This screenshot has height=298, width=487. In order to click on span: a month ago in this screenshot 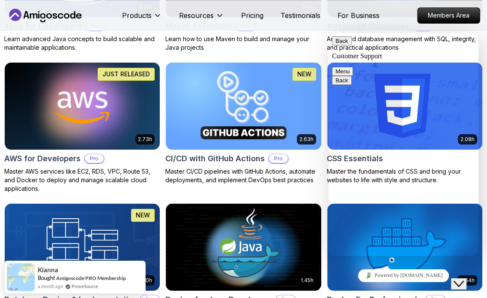, I will do `click(50, 286)`.